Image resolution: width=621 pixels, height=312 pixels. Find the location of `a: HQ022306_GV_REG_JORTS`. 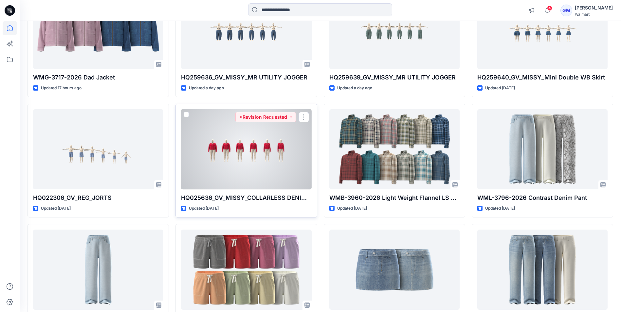

a: HQ022306_GV_REG_JORTS is located at coordinates (98, 149).